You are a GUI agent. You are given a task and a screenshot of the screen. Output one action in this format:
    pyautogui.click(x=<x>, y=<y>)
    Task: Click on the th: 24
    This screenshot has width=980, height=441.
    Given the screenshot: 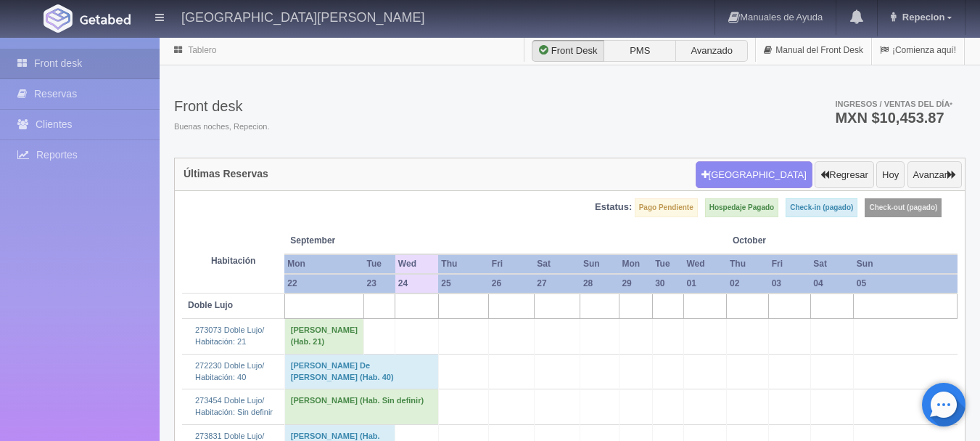 What is the action you would take?
    pyautogui.click(x=416, y=284)
    